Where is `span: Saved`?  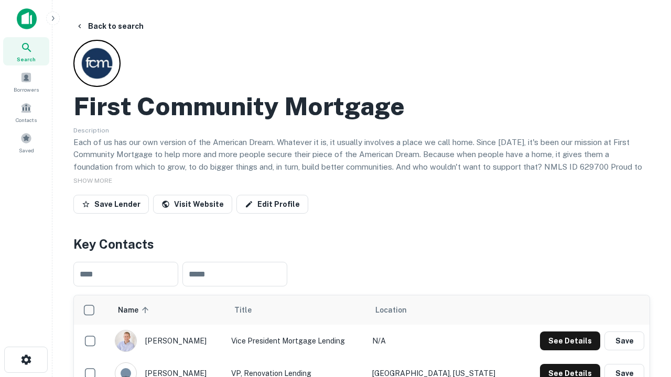
span: Saved is located at coordinates (26, 150).